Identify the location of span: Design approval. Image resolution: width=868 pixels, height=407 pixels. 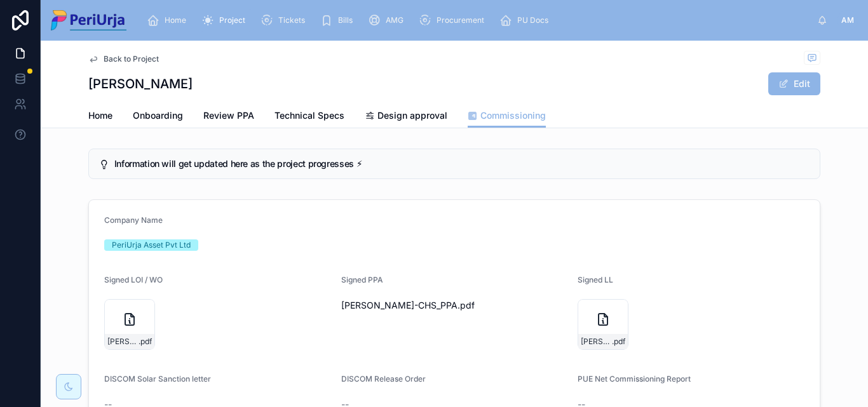
(413, 116).